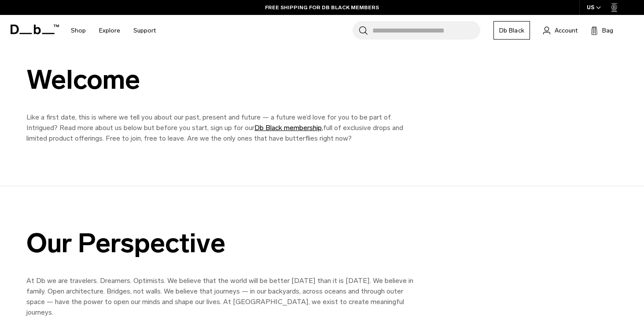 The height and width of the screenshot is (330, 644). Describe the element at coordinates (607, 31) in the screenshot. I see `span: Bag` at that location.